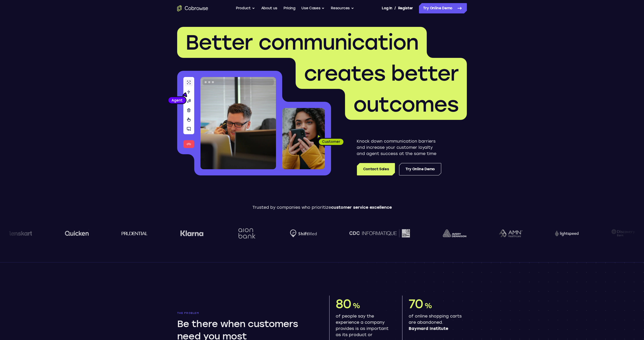 The width and height of the screenshot is (644, 340). Describe the element at coordinates (289, 8) in the screenshot. I see `a: Pricing` at that location.